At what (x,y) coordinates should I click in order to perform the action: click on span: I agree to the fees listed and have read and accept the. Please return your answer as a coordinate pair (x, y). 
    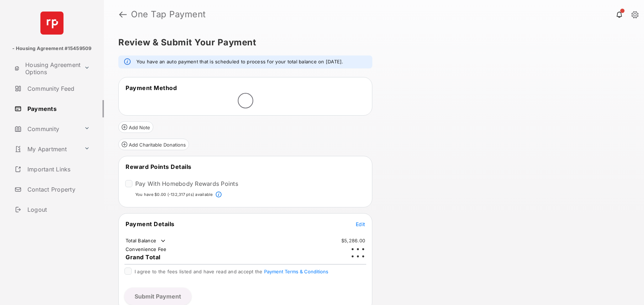
    Looking at the image, I should click on (231, 272).